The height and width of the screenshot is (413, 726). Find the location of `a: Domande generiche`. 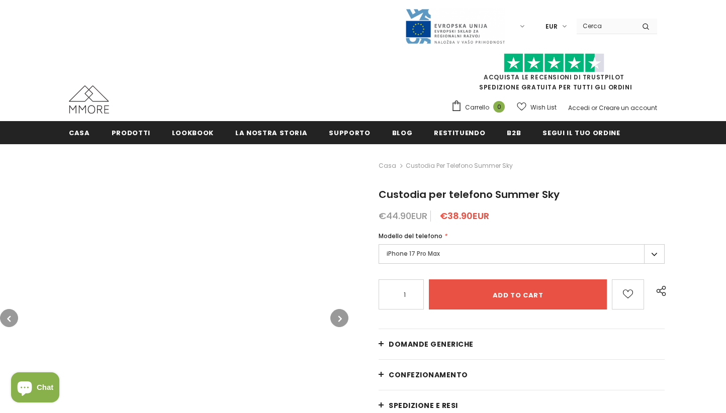

a: Domande generiche is located at coordinates (521, 344).